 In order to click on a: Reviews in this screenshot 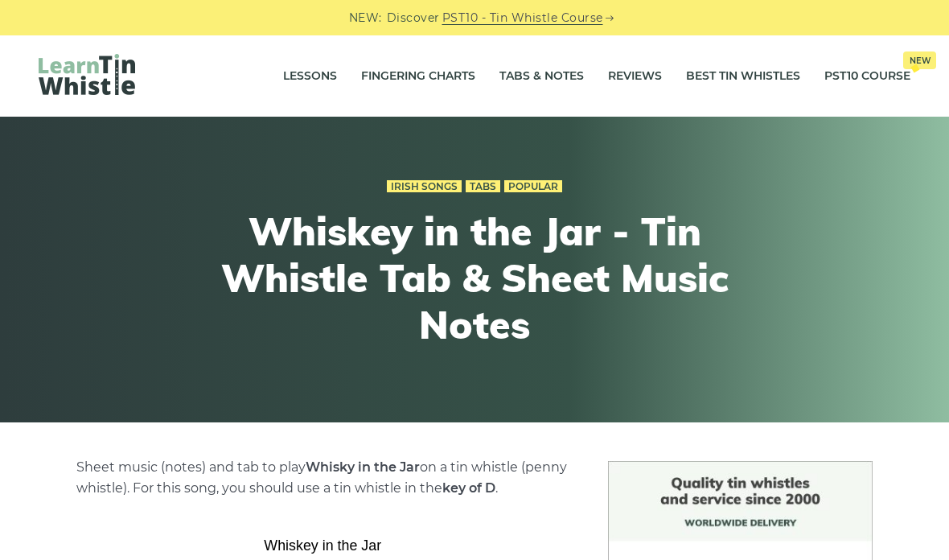, I will do `click(635, 76)`.